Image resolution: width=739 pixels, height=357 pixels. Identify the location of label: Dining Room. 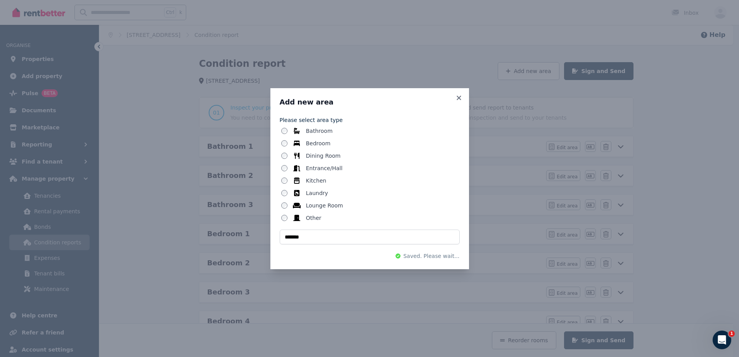
(324, 156).